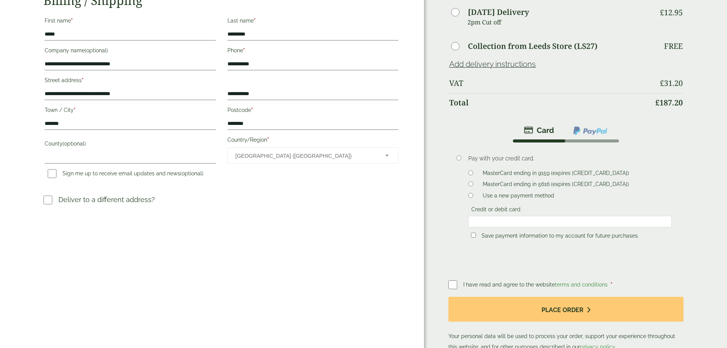  Describe the element at coordinates (492, 64) in the screenshot. I see `a: Add delivery instructions` at that location.